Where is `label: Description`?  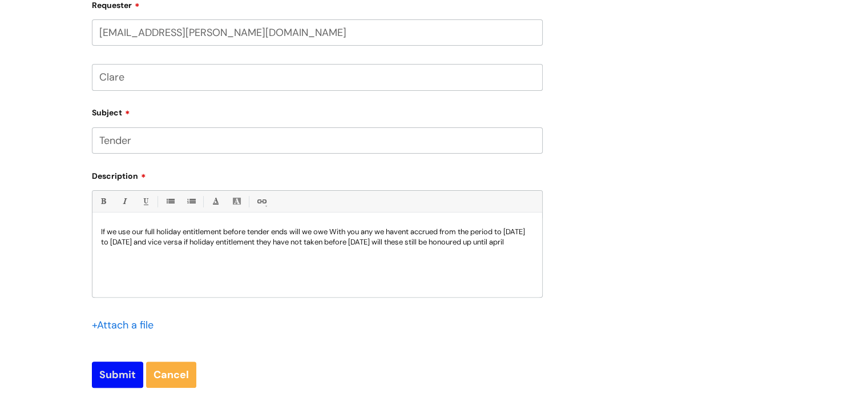 label: Description is located at coordinates (317, 174).